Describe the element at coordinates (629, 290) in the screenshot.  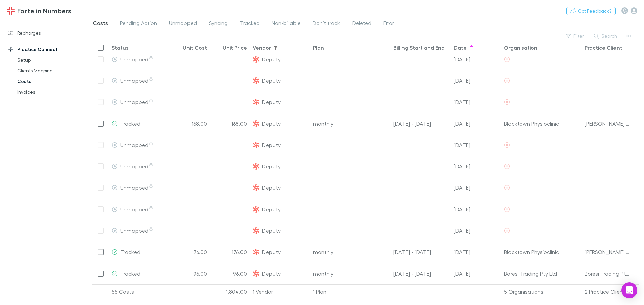
I see `div: Open Intercom Messenger` at that location.